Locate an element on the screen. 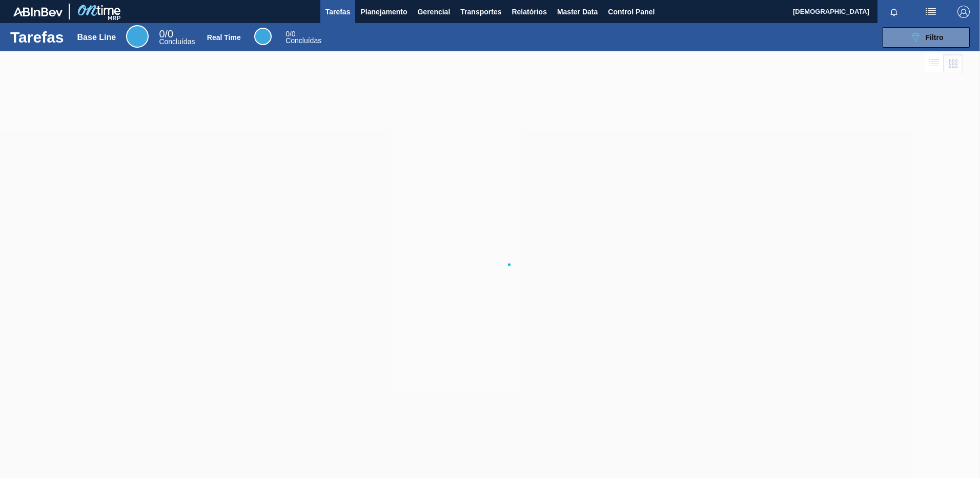  span: Relatórios is located at coordinates (529, 12).